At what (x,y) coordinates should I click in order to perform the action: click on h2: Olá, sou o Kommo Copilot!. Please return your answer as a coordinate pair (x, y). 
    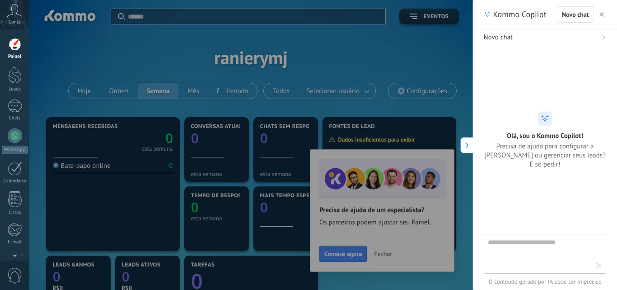
    Looking at the image, I should click on (545, 135).